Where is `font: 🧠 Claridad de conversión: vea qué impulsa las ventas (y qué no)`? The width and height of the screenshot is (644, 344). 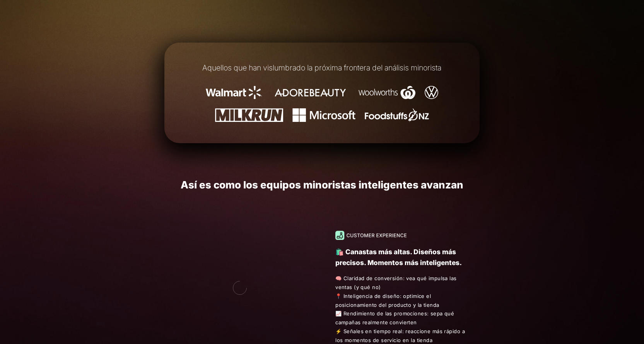
font: 🧠 Claridad de conversión: vea qué impulsa las ventas (y qué no) is located at coordinates (396, 283).